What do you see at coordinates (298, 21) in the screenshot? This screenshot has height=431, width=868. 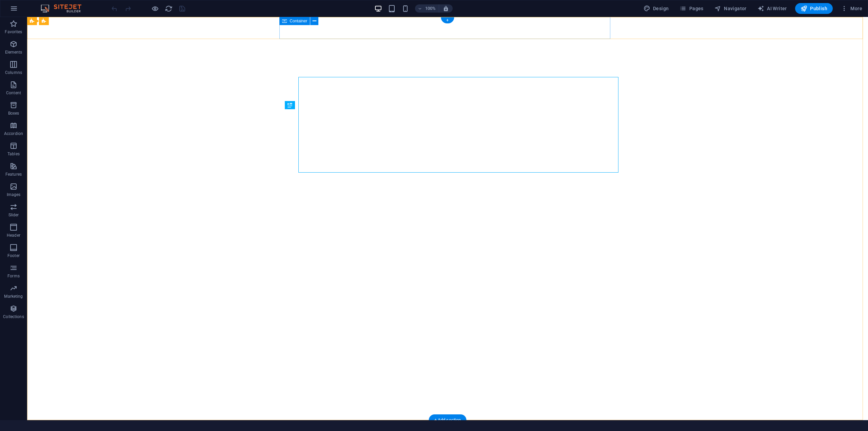 I see `span: Container` at bounding box center [298, 21].